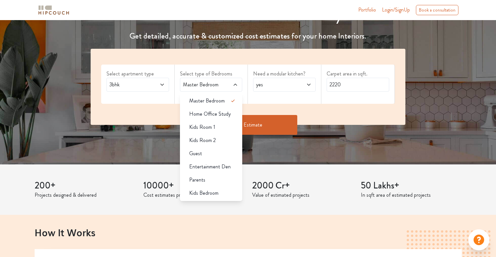  What do you see at coordinates (204, 193) in the screenshot?
I see `span: Kids Bedroom` at bounding box center [204, 193].